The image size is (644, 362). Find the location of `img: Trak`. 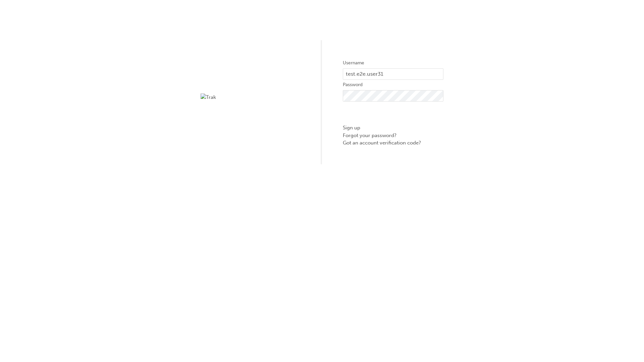

img: Trak is located at coordinates (251, 97).